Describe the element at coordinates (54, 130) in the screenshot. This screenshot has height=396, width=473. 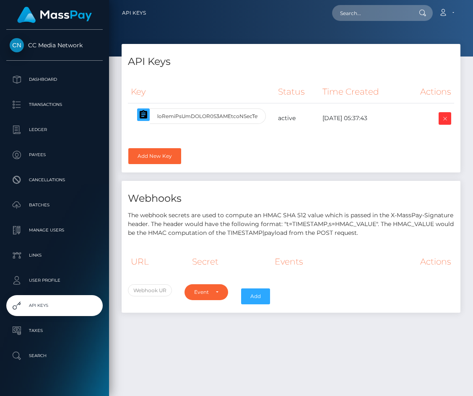
I see `p: Ledger` at that location.